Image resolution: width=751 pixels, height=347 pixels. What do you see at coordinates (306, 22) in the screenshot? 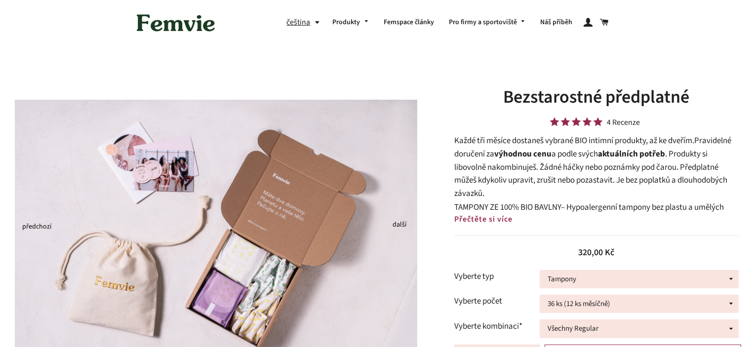
I see `button: čeština` at bounding box center [306, 22].